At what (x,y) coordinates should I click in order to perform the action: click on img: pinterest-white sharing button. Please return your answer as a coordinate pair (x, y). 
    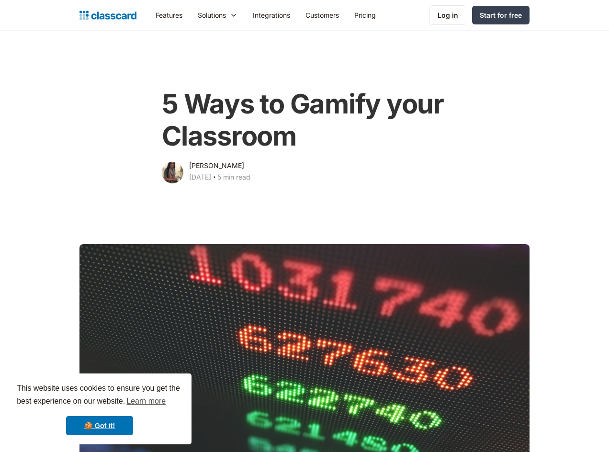
    Looking at the image, I should click on (399, 173).